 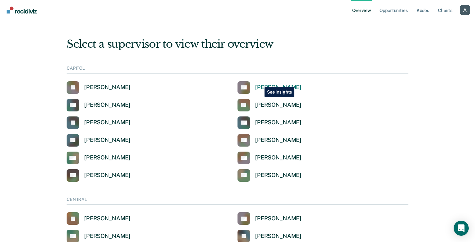 What do you see at coordinates (461, 228) in the screenshot?
I see `div: Open Intercom Messenger` at bounding box center [461, 228].